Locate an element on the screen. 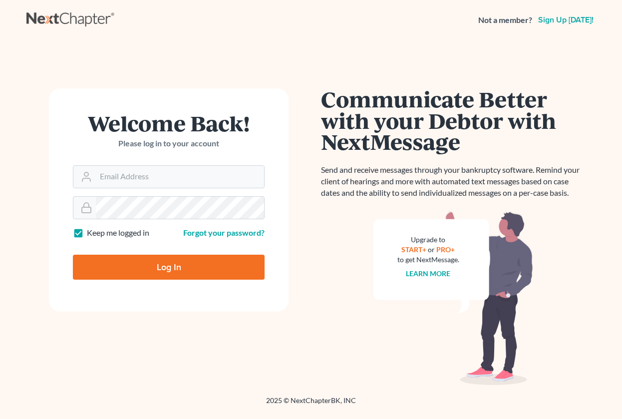 The image size is (622, 419). a: Forgot your password? is located at coordinates (224, 232).